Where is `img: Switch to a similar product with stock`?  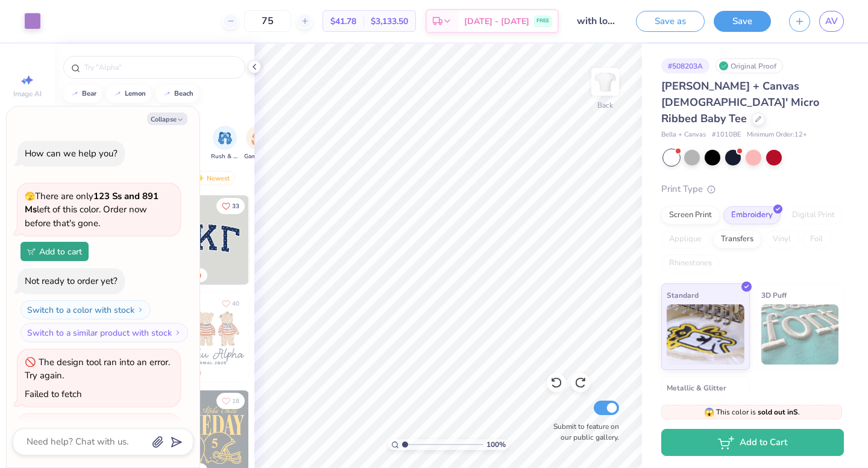 img: Switch to a similar product with stock is located at coordinates (178, 333).